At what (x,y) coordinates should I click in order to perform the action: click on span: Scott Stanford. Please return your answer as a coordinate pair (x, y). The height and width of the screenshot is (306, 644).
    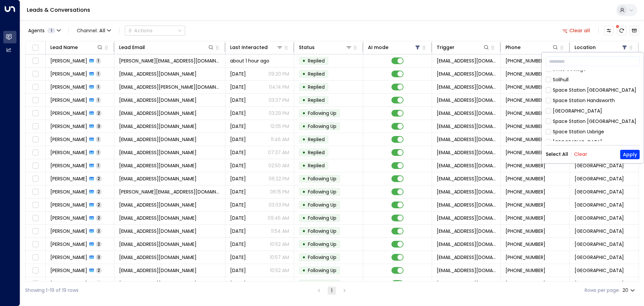
    Looking at the image, I should click on (69, 165).